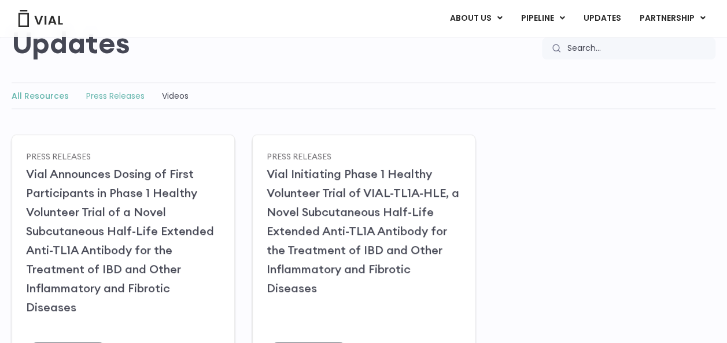  What do you see at coordinates (120, 241) in the screenshot?
I see `a: Vial Announces Dosing of First Participants in Phase 1 Healthy Volunteer Trial of a Novel Subcuta...` at bounding box center [120, 241].